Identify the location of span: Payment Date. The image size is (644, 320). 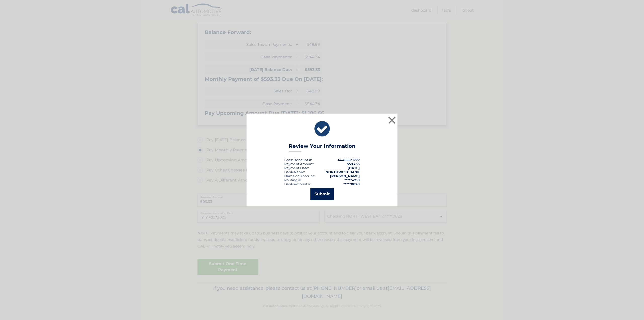
(296, 168).